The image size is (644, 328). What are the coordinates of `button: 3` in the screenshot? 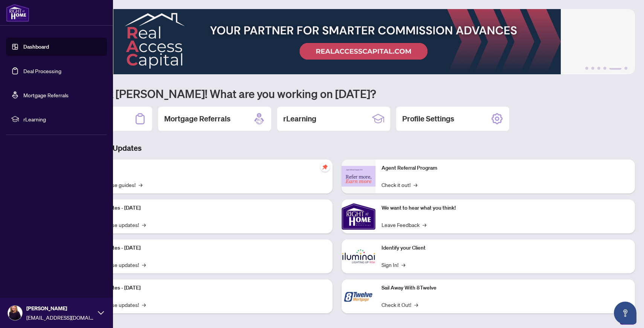 It's located at (599, 68).